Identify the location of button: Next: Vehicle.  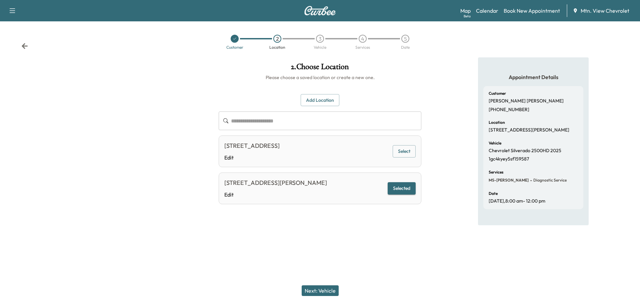
(320, 291).